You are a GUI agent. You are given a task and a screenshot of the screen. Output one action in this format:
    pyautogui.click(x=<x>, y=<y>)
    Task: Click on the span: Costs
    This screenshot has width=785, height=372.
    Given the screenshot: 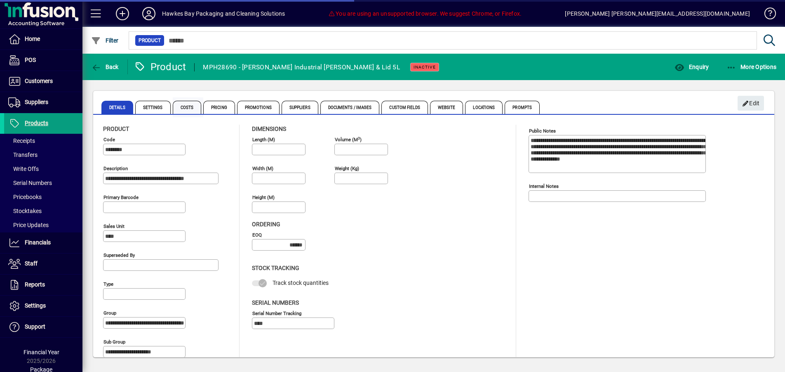 What is the action you would take?
    pyautogui.click(x=187, y=107)
    